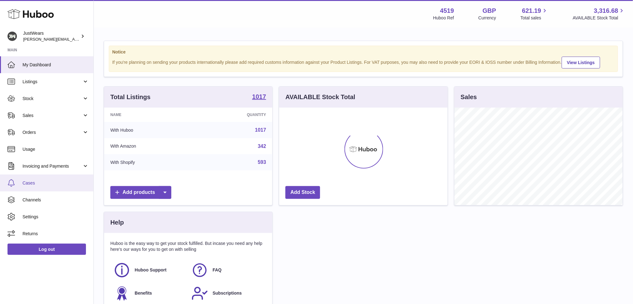 The image size is (633, 304). Describe the element at coordinates (56, 217) in the screenshot. I see `span: Settings` at that location.